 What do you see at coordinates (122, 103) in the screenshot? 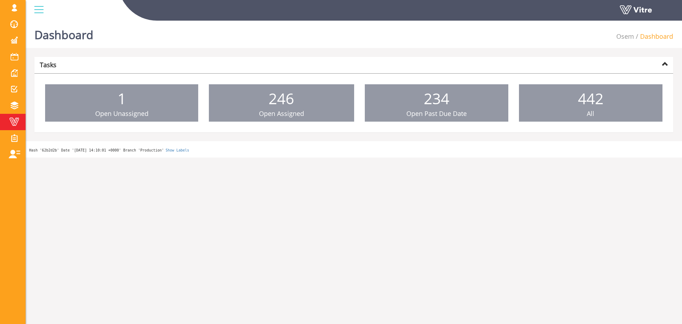
I see `a: 1 Open Unassigned` at bounding box center [122, 103].